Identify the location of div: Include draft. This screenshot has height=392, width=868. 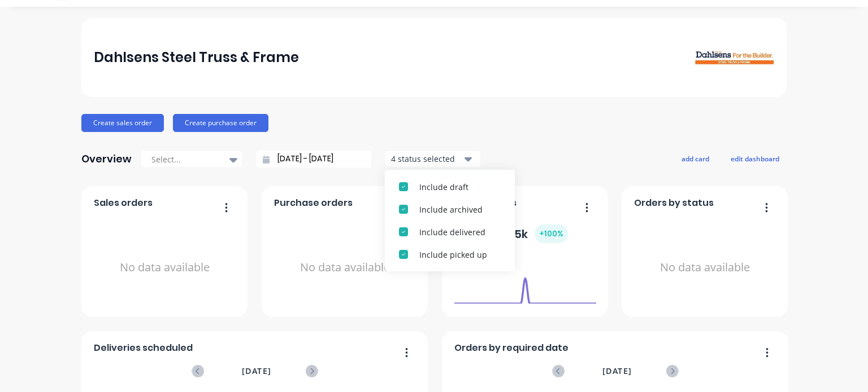
(460, 187).